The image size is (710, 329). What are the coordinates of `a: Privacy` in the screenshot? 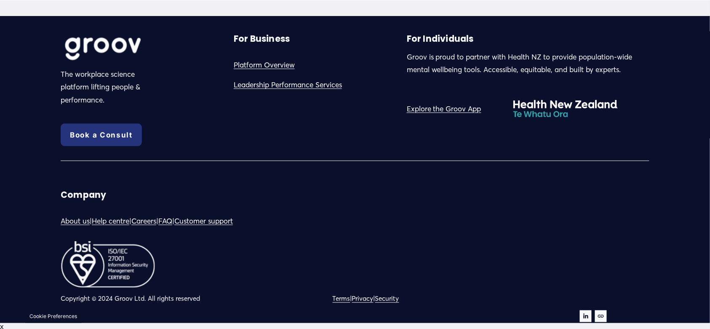 It's located at (363, 299).